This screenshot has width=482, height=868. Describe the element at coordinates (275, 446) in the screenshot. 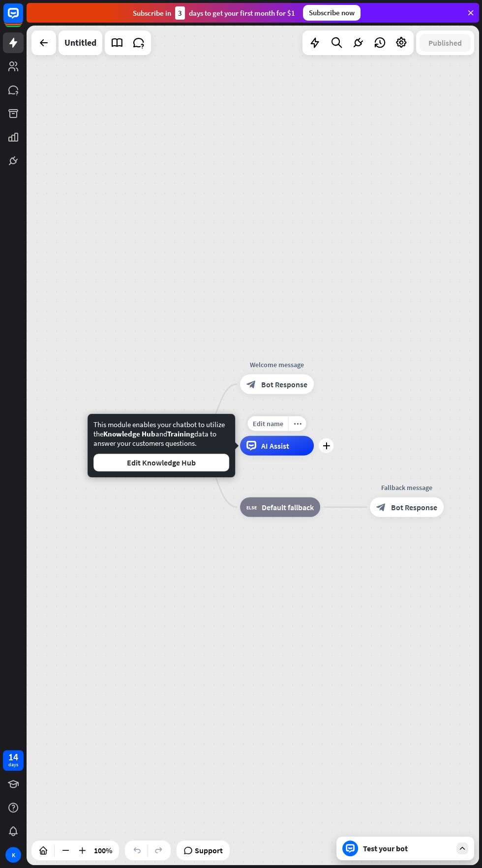

I see `span: AI Assist` at that location.